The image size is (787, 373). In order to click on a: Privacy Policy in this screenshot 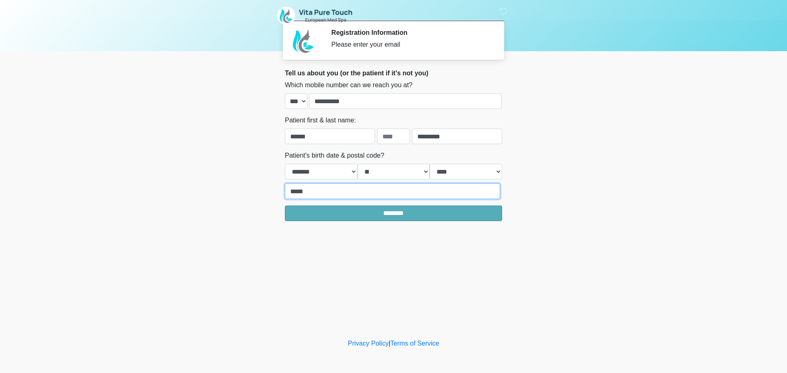, I will do `click(368, 343)`.